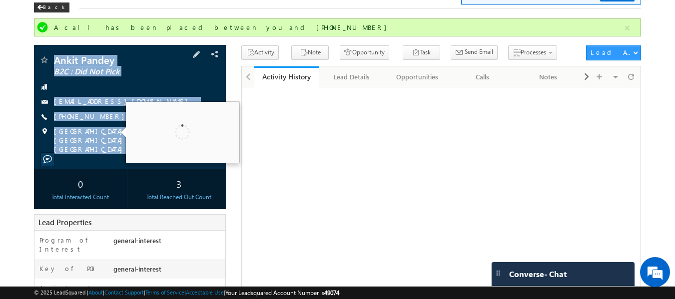 This screenshot has width=675, height=299. Describe the element at coordinates (51, 7) in the screenshot. I see `div: Back` at that location.